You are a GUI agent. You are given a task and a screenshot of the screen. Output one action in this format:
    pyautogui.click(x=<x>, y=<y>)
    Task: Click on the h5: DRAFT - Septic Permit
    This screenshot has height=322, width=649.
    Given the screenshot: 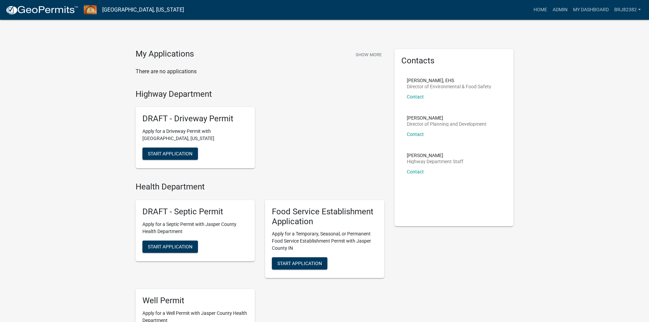 What is the action you would take?
    pyautogui.click(x=195, y=212)
    